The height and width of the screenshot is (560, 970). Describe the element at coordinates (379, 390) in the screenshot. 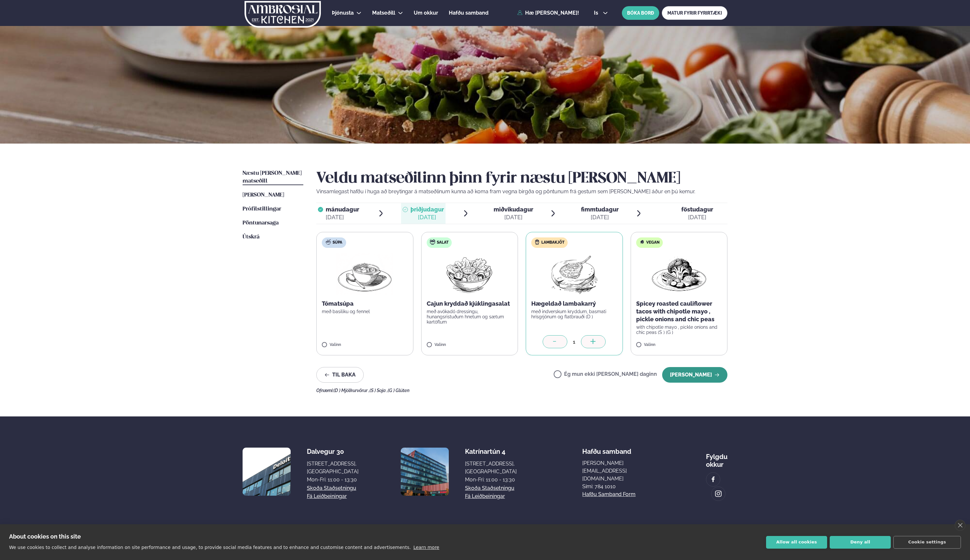

I see `span: (S ) Soja ,` at that location.